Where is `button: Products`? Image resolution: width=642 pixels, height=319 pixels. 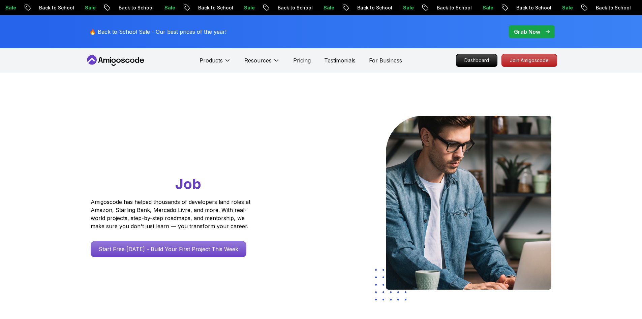
button: Products is located at coordinates (215, 63).